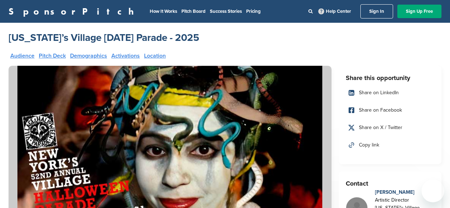 The width and height of the screenshot is (450, 208). What do you see at coordinates (381, 128) in the screenshot?
I see `span: Share on X / Twitter` at bounding box center [381, 128].